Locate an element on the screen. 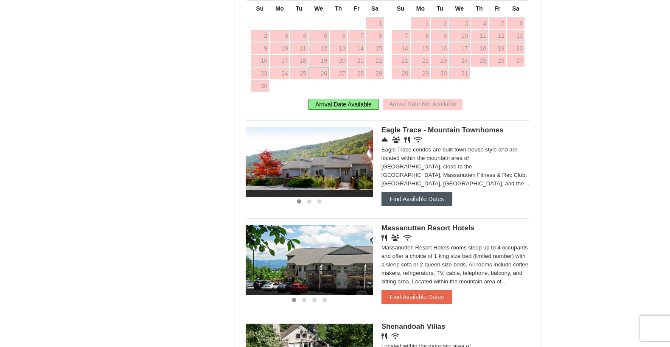 The height and width of the screenshot is (347, 670). div: Massanutten Resort Hotels rooms sleep up to 4 occupants and offer a choice of 1 king size bed (li... is located at coordinates (456, 265).